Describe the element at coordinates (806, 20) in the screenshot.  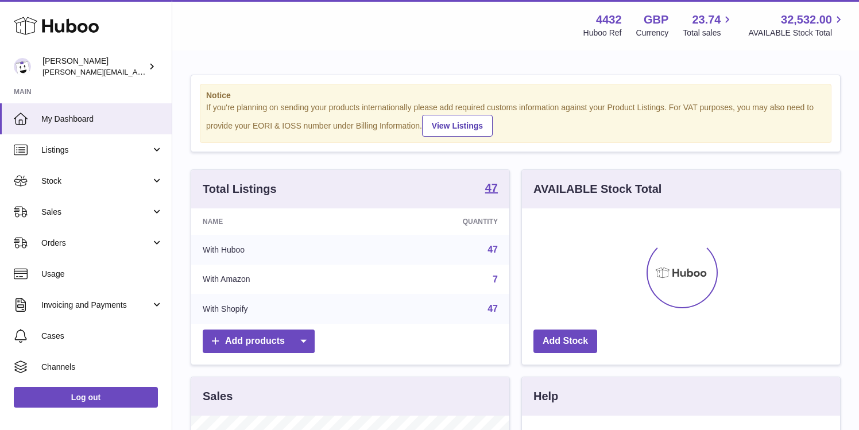
I see `span: 32,532.00` at that location.